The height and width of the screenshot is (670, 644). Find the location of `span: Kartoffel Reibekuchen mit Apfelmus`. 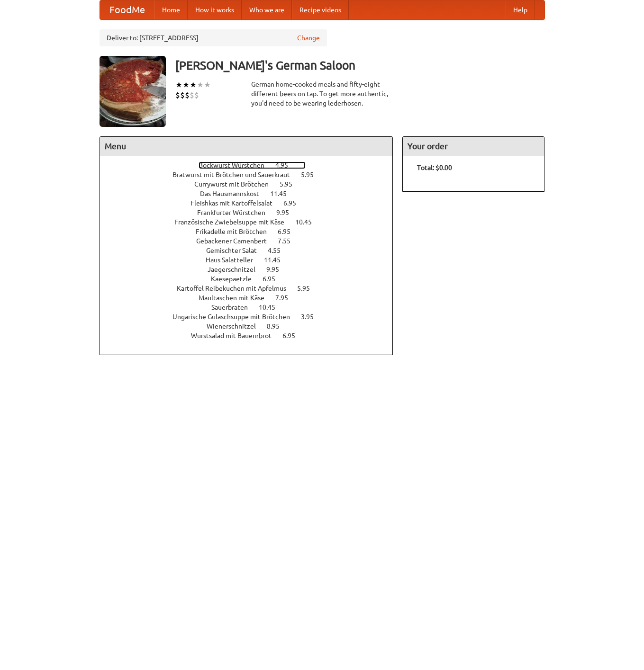

span: Kartoffel Reibekuchen mit Apfelmus is located at coordinates (236, 288).